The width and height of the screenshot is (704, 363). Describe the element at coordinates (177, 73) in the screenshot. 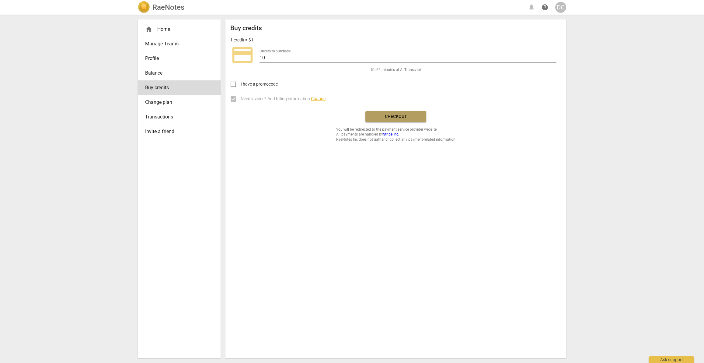

I see `span: Balance` at that location.